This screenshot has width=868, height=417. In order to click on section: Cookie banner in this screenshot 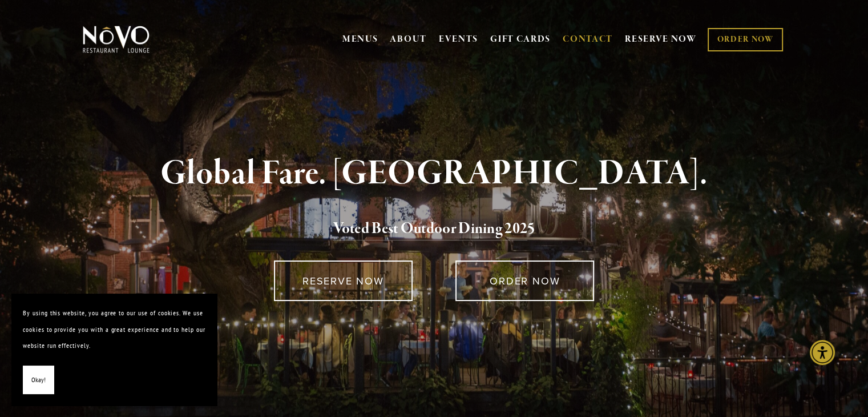, I will do `click(114, 349)`.